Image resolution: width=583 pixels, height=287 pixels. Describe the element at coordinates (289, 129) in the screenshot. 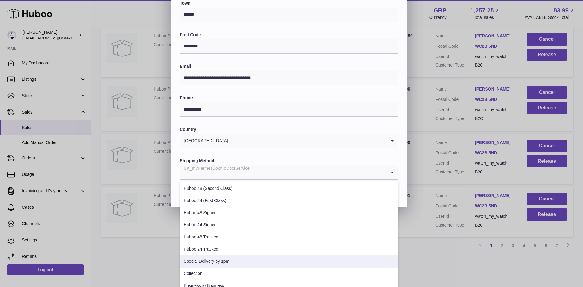

I see `label: Country` at that location.